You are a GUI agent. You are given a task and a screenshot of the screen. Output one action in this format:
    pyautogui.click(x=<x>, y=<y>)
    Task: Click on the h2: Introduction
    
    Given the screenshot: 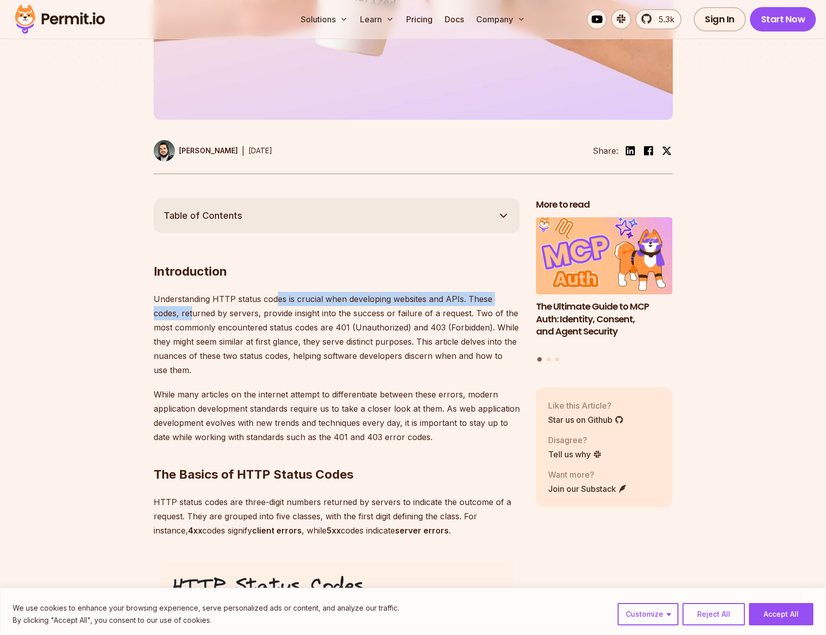 What is the action you would take?
    pyautogui.click(x=337, y=251)
    